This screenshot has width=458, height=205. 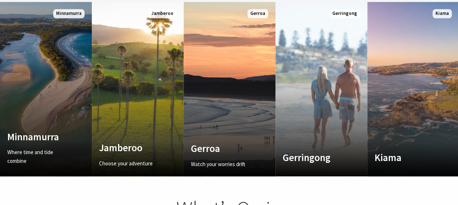 What do you see at coordinates (321, 89) in the screenshot?
I see `a: Custom Image Used Gerringong Gerringong` at bounding box center [321, 89].